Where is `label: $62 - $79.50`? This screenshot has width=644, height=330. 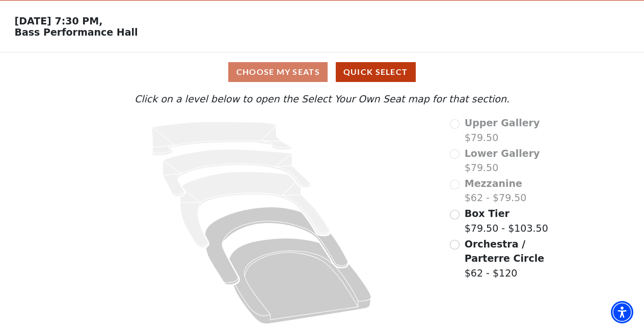 label: $62 - $79.50 is located at coordinates (496, 191).